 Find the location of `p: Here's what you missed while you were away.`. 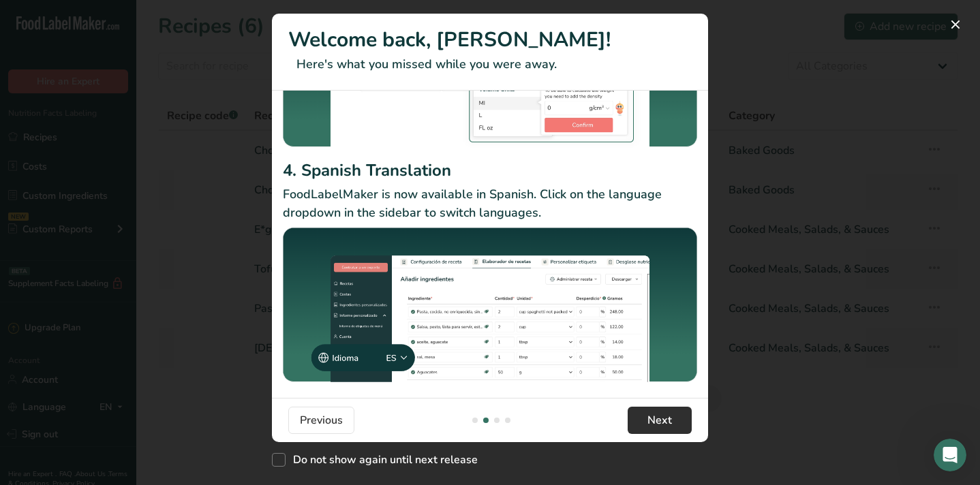

p: Here's what you missed while you were away. is located at coordinates (490, 64).